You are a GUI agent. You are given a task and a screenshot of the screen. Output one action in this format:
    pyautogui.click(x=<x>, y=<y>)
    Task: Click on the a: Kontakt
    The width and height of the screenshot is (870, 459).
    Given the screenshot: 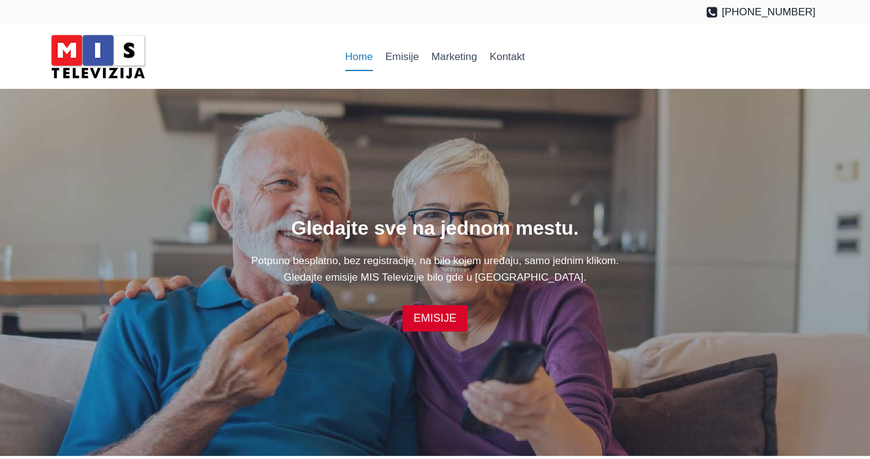 What is the action you would take?
    pyautogui.click(x=507, y=57)
    